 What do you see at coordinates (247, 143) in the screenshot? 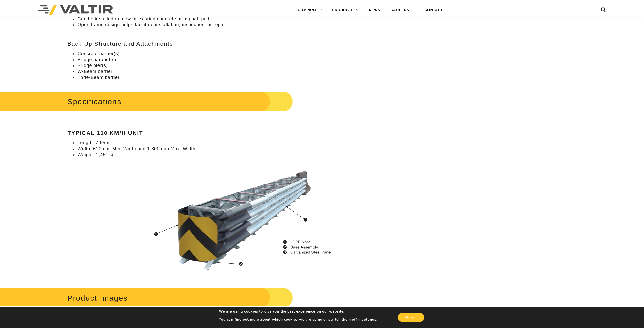
I see `li: Length: 7.95 m` at bounding box center [247, 143].